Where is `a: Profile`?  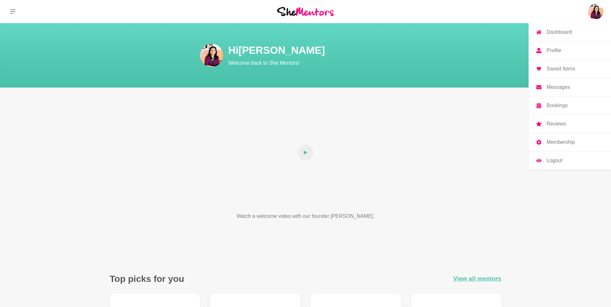 a: Profile is located at coordinates (570, 51).